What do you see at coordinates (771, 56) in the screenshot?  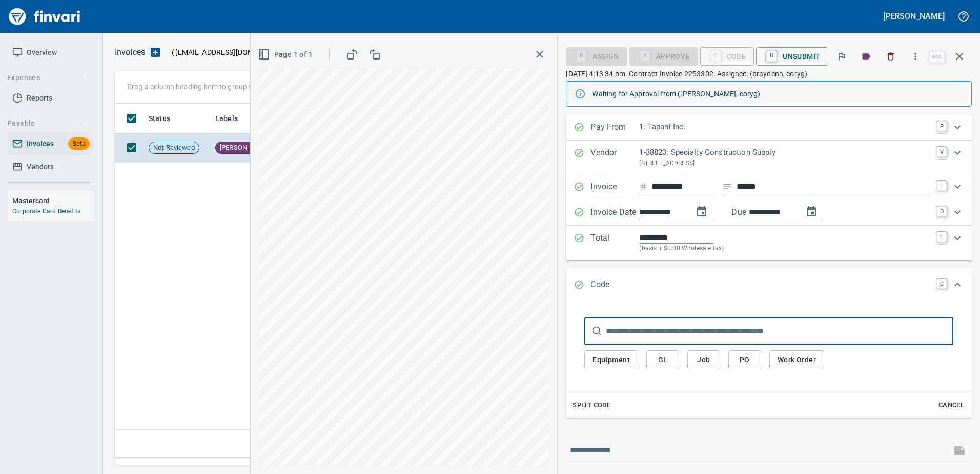 I see `a: U` at bounding box center [771, 56].